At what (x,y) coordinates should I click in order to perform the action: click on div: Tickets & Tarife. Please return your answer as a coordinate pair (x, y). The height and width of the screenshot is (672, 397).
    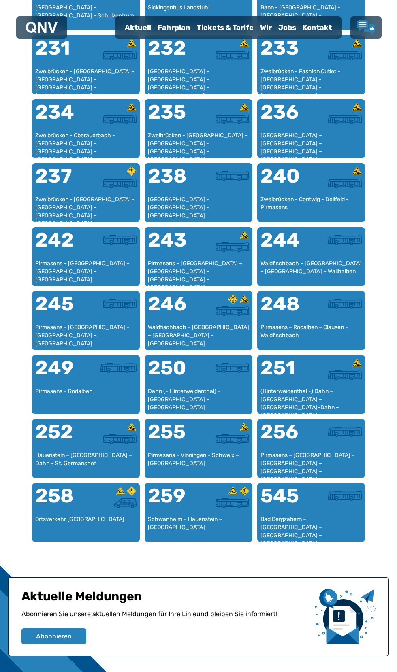
    Looking at the image, I should click on (225, 28).